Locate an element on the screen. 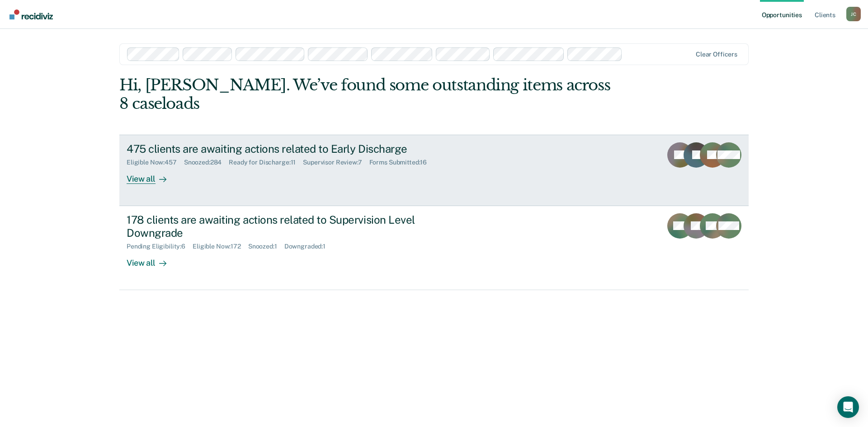  a: 178 clients are awaiting actions related to Supervision Level DowngradePending Eligibility:6Eligi... is located at coordinates (434, 248).